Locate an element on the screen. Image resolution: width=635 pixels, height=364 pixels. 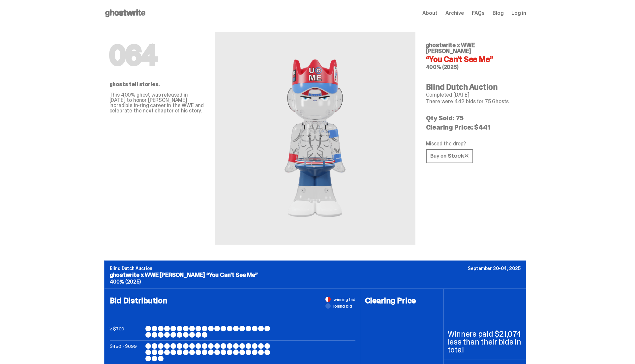
a: Log in is located at coordinates (519, 13).